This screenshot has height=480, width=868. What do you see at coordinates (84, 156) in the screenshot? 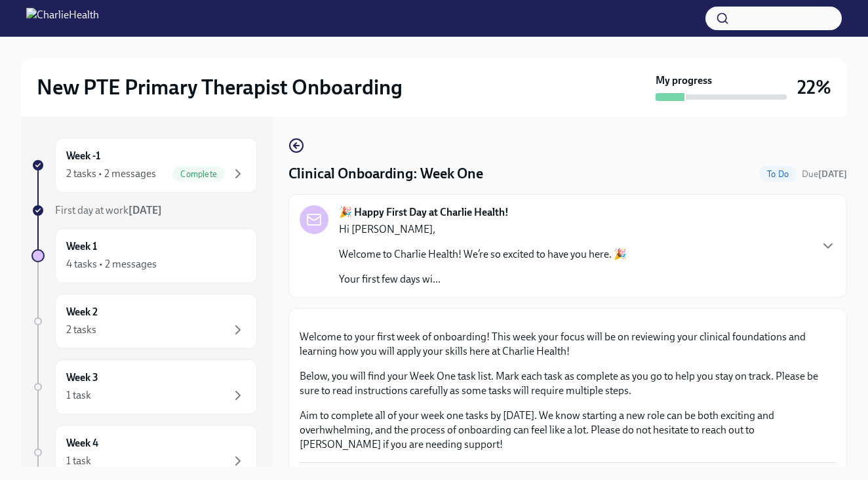
I see `h6: Week -1` at bounding box center [84, 156].